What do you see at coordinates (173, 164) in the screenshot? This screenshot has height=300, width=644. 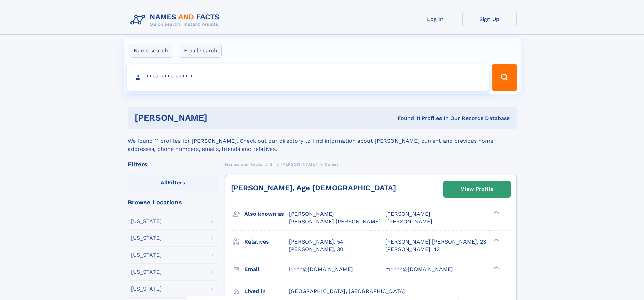 I see `div: Filters` at bounding box center [173, 164].